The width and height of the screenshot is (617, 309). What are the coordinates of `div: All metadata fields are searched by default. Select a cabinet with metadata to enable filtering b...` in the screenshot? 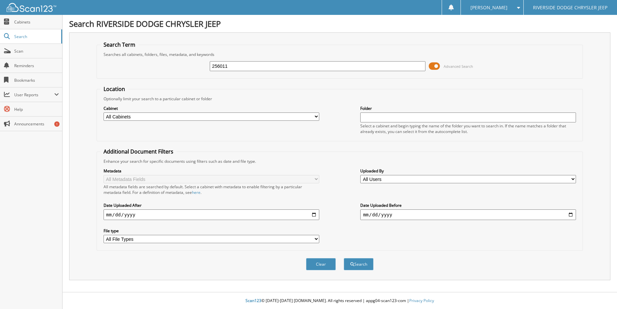 It's located at (211, 189).